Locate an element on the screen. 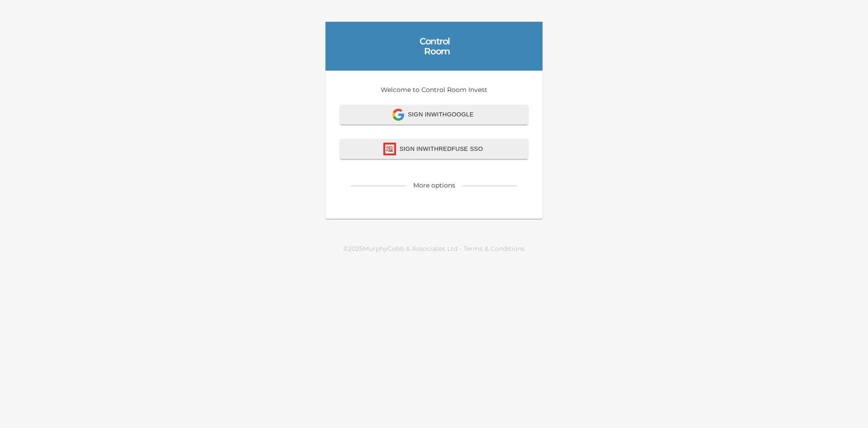  div: Control Room is located at coordinates (434, 46).